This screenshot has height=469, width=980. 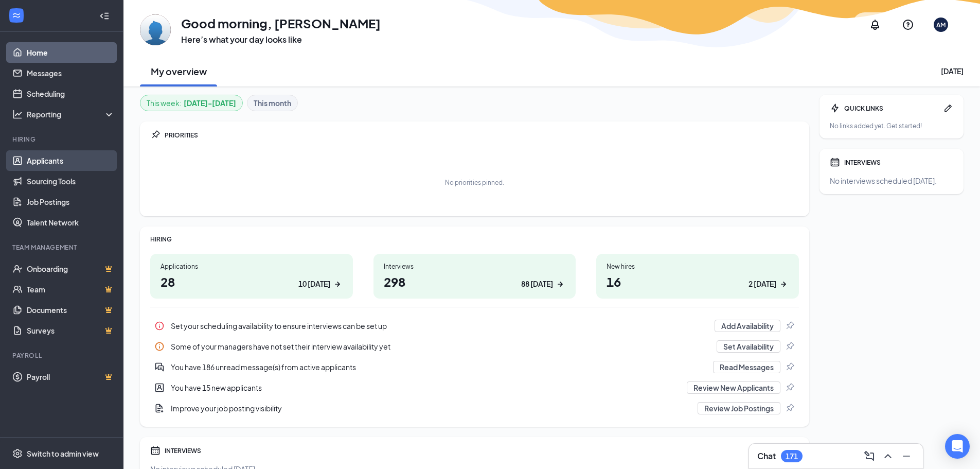 I want to click on svg: Analysis, so click(x=17, y=115).